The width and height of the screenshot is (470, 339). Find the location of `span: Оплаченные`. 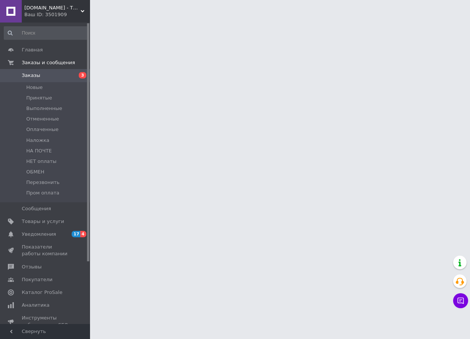

span: Оплаченные is located at coordinates (42, 130).